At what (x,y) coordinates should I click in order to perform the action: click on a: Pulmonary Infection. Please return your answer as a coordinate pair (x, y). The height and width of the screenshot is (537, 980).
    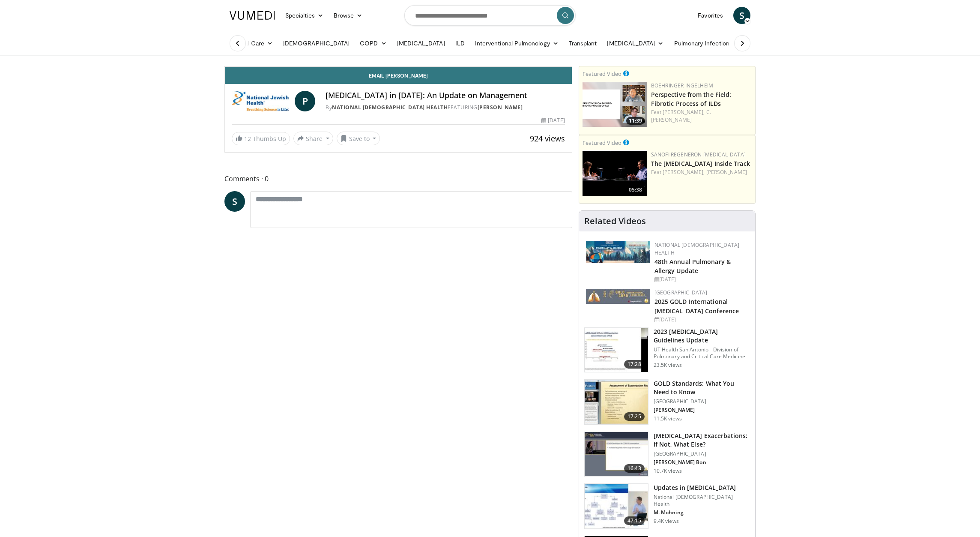
    Looking at the image, I should click on (706, 43).